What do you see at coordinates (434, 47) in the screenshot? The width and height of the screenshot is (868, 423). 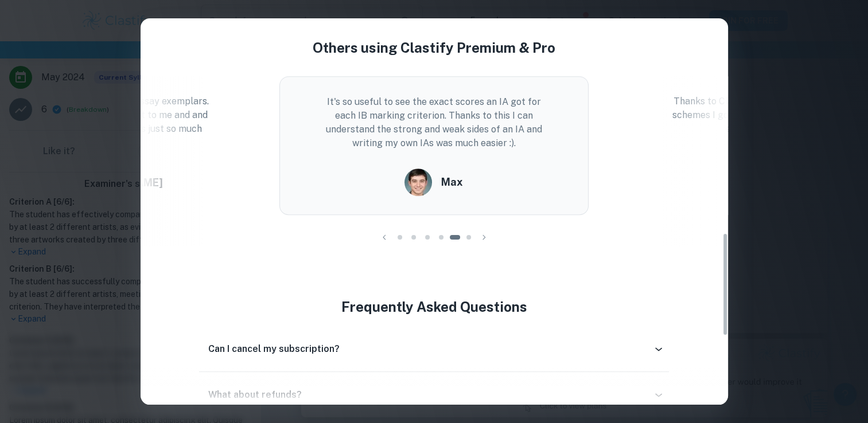 I see `h4: Others using Clastify Premium & Pro` at bounding box center [434, 47].